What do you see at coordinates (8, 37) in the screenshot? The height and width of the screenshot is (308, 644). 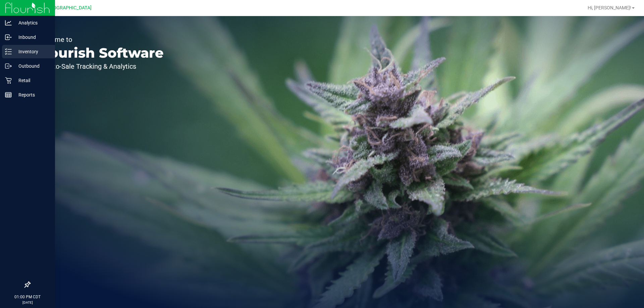 I see `inline-svg: Inbound` at bounding box center [8, 37].